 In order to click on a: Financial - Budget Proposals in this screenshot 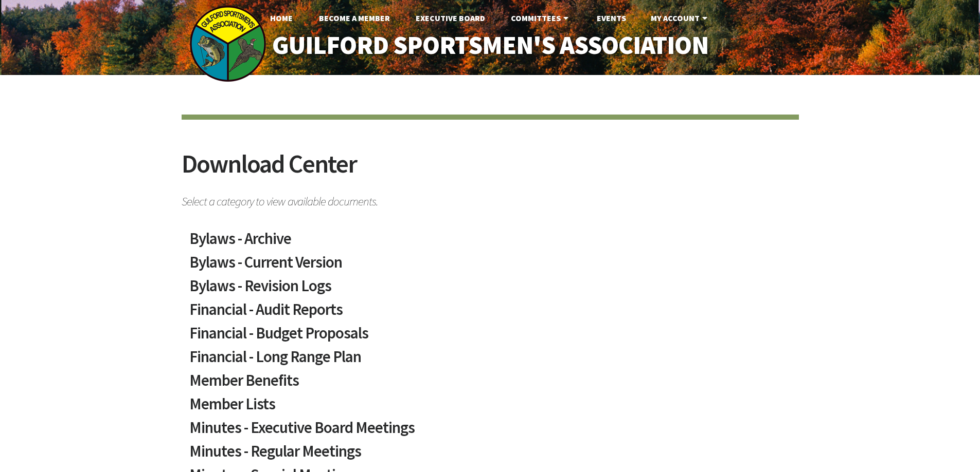, I will do `click(490, 337)`.